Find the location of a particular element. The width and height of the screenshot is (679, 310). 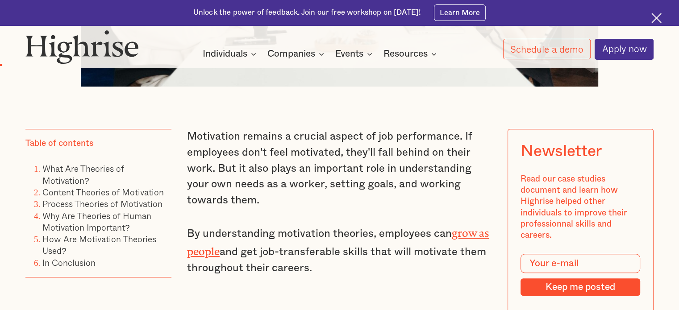

p: Motivation remains a crucial aspect of job performance. If employees don't feel motivated, they'l... is located at coordinates (339, 169).